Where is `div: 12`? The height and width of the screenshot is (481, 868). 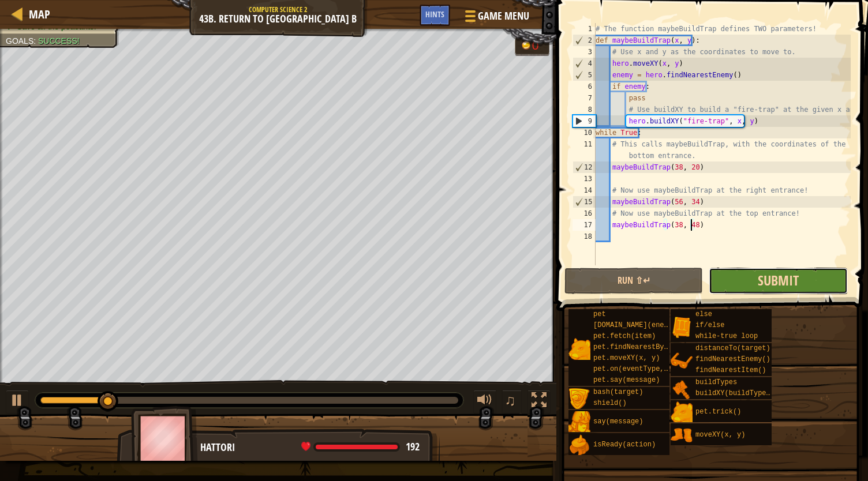
div: 12 is located at coordinates (584, 167).